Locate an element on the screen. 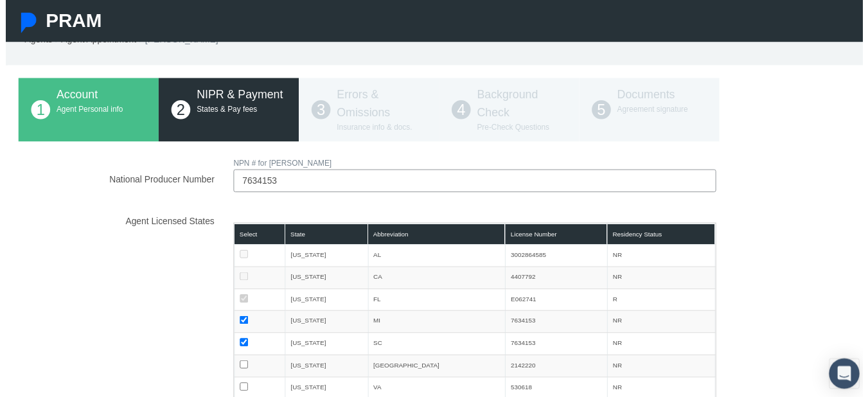 The width and height of the screenshot is (868, 397). span: PRAM is located at coordinates (69, 20).